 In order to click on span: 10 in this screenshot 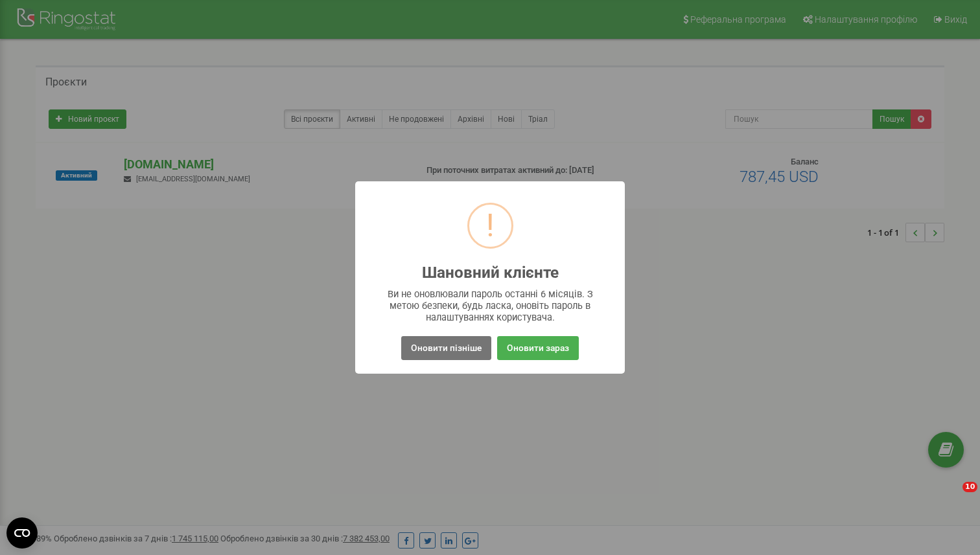, I will do `click(970, 487)`.